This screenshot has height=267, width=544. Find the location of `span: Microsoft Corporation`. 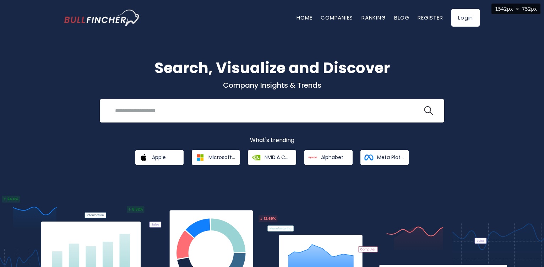

span: Microsoft Corporation is located at coordinates (222, 157).